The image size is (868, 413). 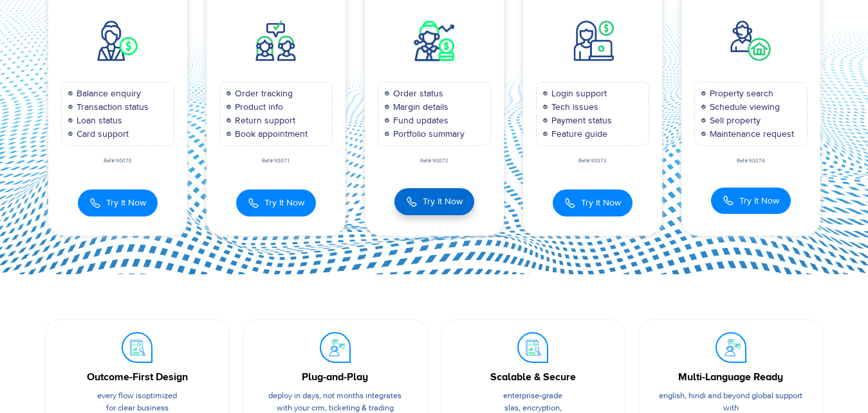 What do you see at coordinates (731, 377) in the screenshot?
I see `div: Multi-Language Ready` at bounding box center [731, 377].